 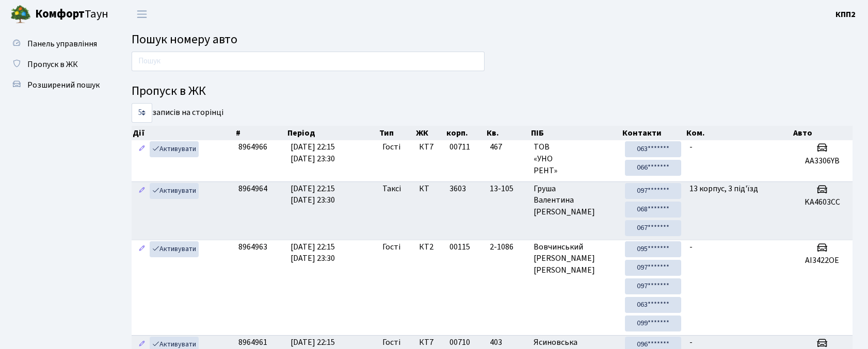 What do you see at coordinates (575, 133) in the screenshot?
I see `th: ПІБ` at bounding box center [575, 133].